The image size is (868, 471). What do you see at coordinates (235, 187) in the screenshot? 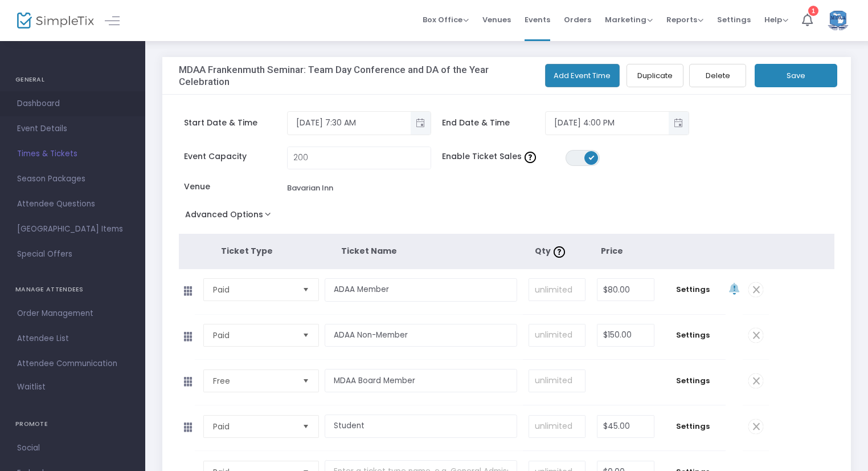
I see `span: Venue` at bounding box center [235, 187].